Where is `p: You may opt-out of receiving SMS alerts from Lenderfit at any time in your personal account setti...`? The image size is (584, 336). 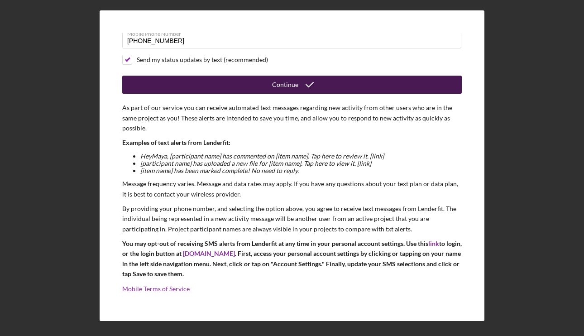 p: You may opt-out of receiving SMS alerts from Lenderfit at any time in your personal account setti... is located at coordinates (292, 259).